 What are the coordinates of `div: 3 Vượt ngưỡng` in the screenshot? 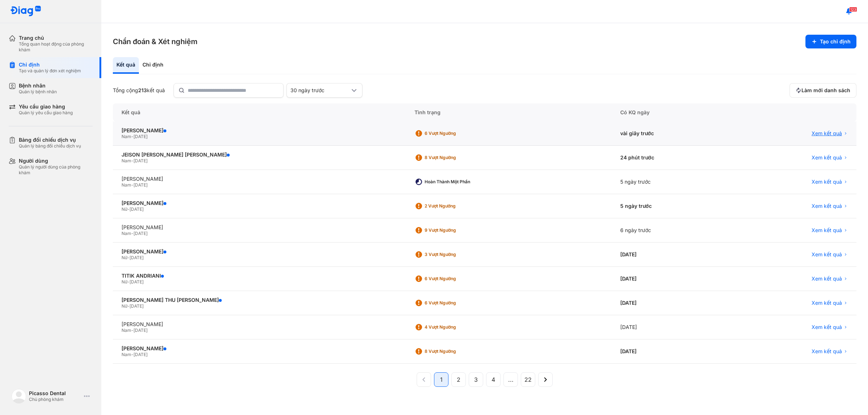 It's located at (454, 255).